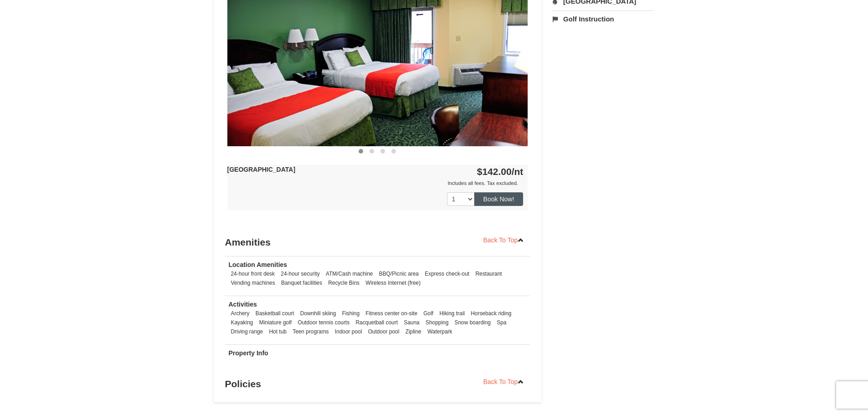 This screenshot has width=868, height=415. Describe the element at coordinates (440, 332) in the screenshot. I see `li: Waterpark` at that location.